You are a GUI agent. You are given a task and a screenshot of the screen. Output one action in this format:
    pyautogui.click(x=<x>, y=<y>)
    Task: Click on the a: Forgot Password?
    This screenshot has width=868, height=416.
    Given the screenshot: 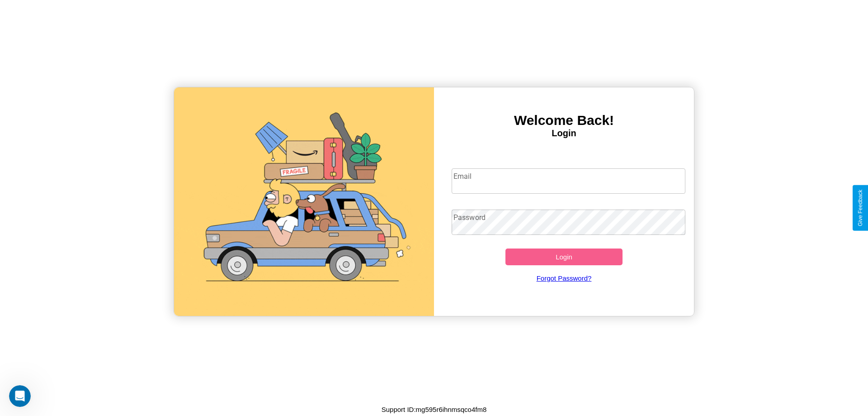 What is the action you would take?
    pyautogui.click(x=564, y=278)
    